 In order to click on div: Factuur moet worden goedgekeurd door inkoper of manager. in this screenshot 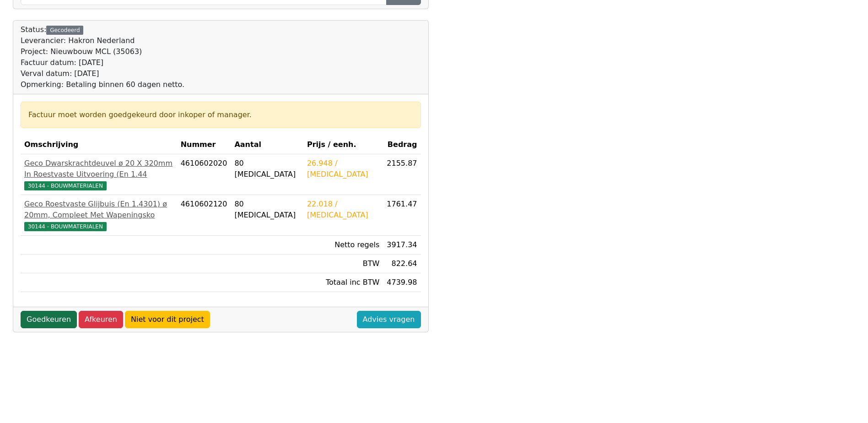, I will do `click(221, 115)`.